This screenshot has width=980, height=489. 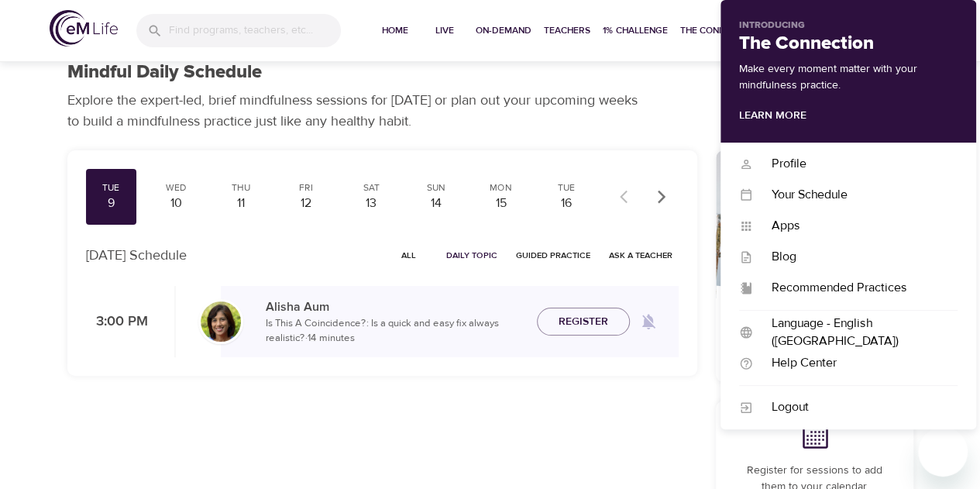 I want to click on button: Guided Practice, so click(x=553, y=255).